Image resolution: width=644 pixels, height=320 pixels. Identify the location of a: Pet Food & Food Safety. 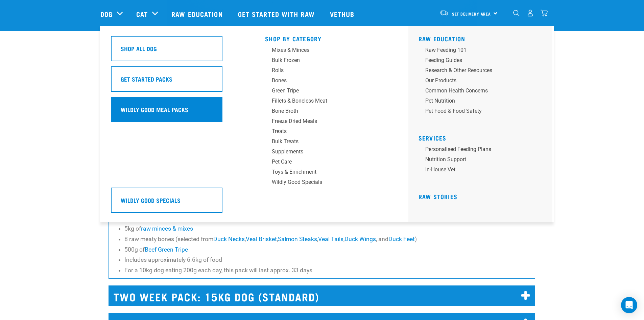
(483, 112).